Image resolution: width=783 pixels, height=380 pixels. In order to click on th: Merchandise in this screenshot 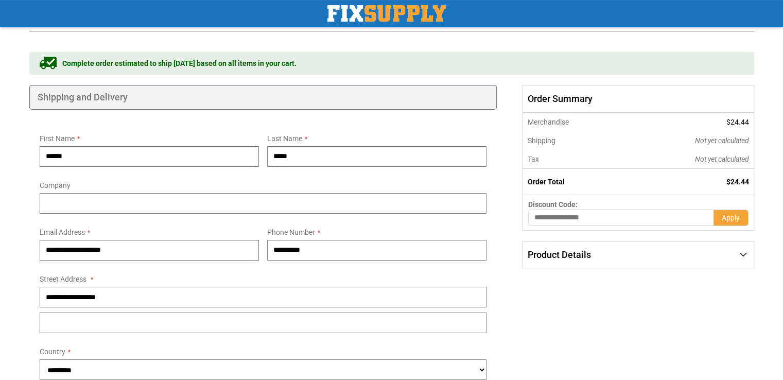, I will do `click(574, 122)`.